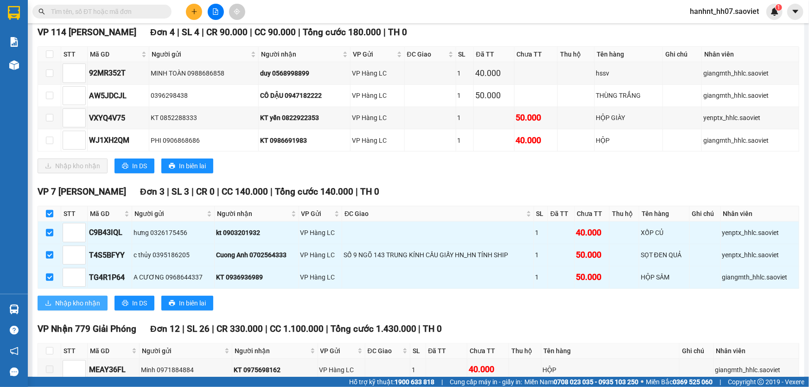 This screenshot has width=809, height=387. Describe the element at coordinates (185, 370) in the screenshot. I see `div: Minh 0971884884` at that location.